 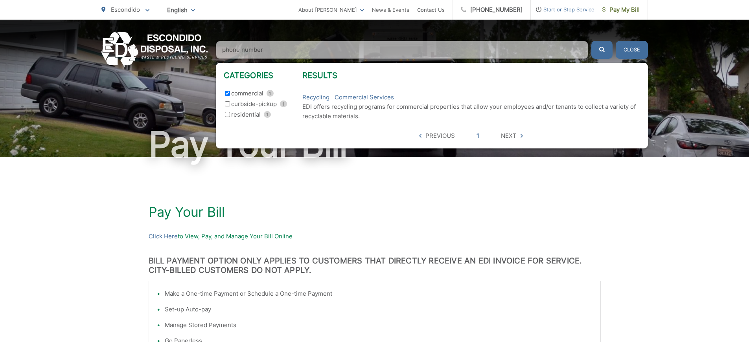 What do you see at coordinates (348, 97) in the screenshot?
I see `a: Recycling | Commercial Services` at bounding box center [348, 97].